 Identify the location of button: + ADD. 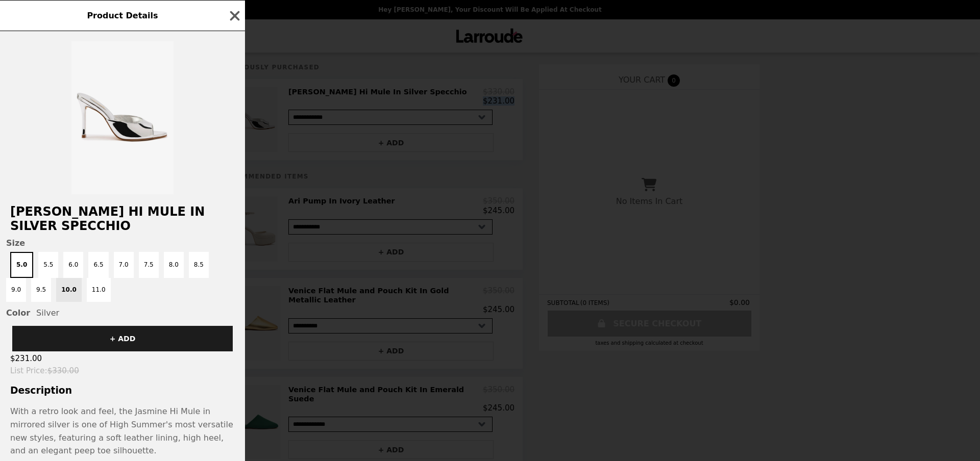
(122, 339).